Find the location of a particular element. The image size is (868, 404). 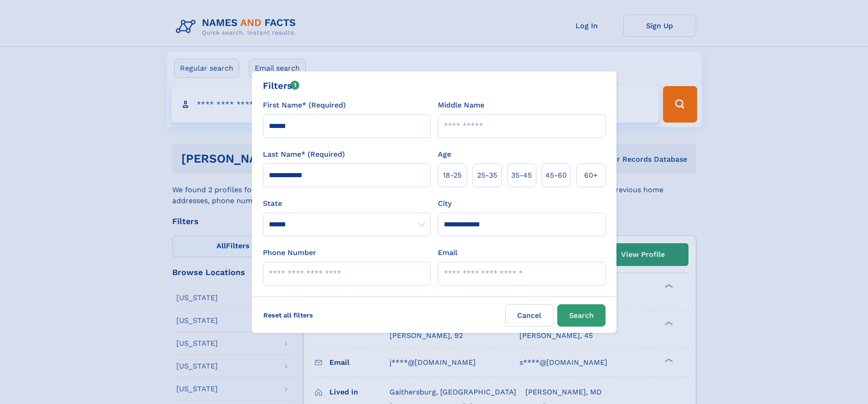

div: Filters is located at coordinates (281, 86).